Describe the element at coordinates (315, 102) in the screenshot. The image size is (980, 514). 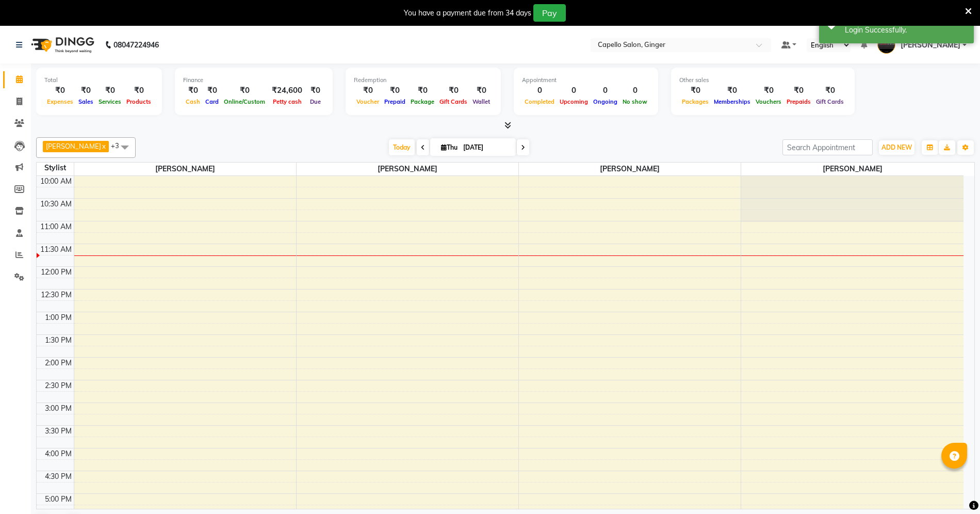
I see `span: Due` at that location.